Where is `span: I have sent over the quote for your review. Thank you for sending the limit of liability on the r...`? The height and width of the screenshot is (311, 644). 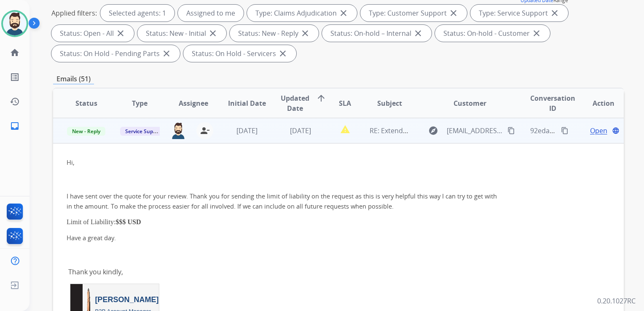 span: I have sent over the quote for your review. Thank you for sending the limit of liability on the r... is located at coordinates (281, 201).